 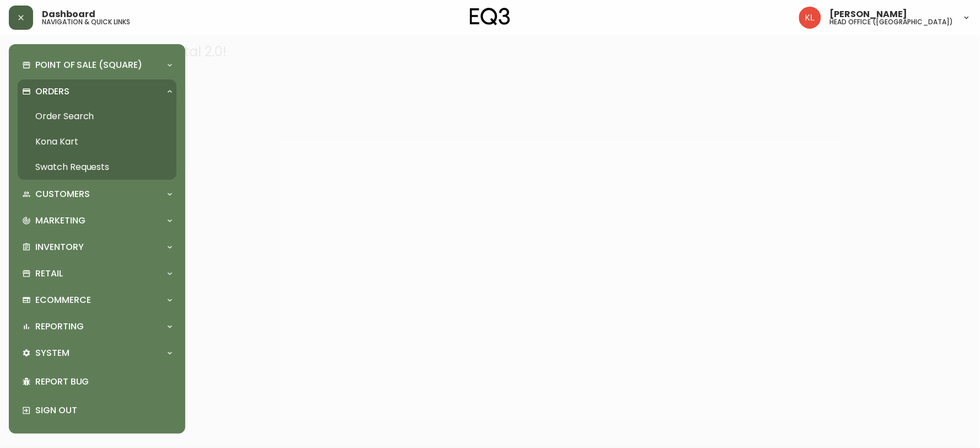 I want to click on div: Report Bug, so click(x=97, y=381).